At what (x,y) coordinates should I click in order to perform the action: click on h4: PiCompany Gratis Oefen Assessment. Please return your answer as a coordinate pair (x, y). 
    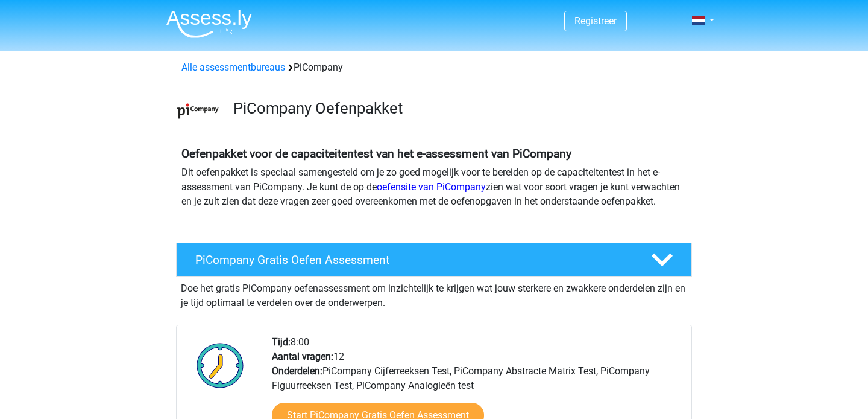
    Looking at the image, I should click on (413, 259).